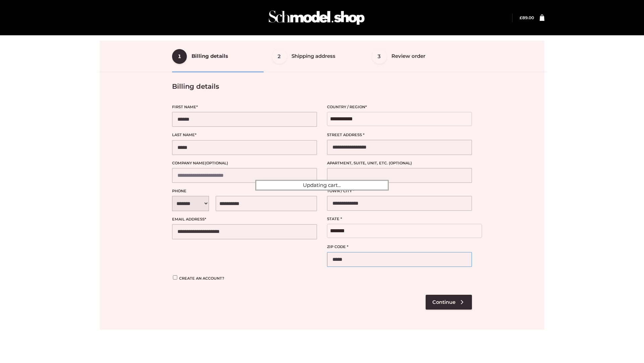  Describe the element at coordinates (322, 185) in the screenshot. I see `div: Updating cart...` at that location.